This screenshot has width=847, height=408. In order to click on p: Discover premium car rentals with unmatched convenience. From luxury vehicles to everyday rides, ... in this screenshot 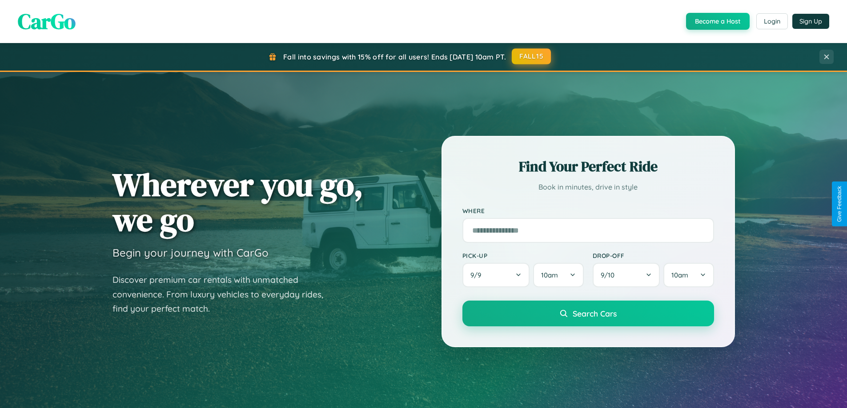, I will do `click(224, 295)`.